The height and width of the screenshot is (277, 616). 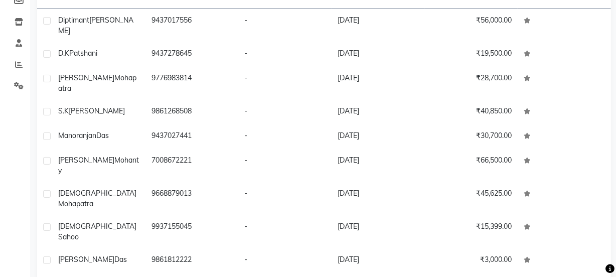 I want to click on span: Sahoo, so click(x=68, y=237).